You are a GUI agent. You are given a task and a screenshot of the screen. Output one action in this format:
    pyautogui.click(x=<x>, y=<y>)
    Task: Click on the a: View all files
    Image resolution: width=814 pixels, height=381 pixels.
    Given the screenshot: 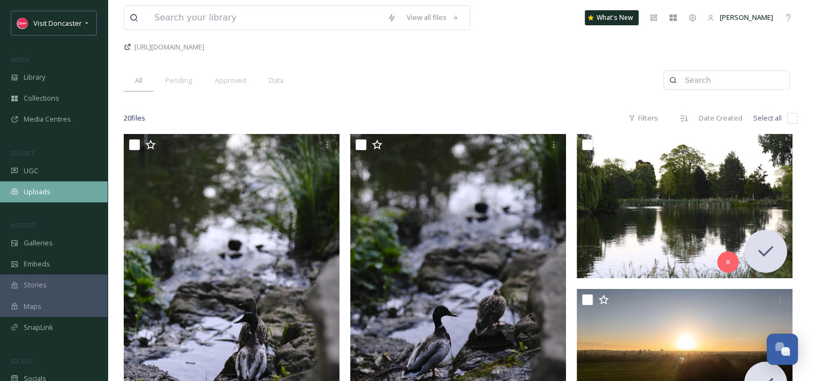 What is the action you would take?
    pyautogui.click(x=432, y=17)
    